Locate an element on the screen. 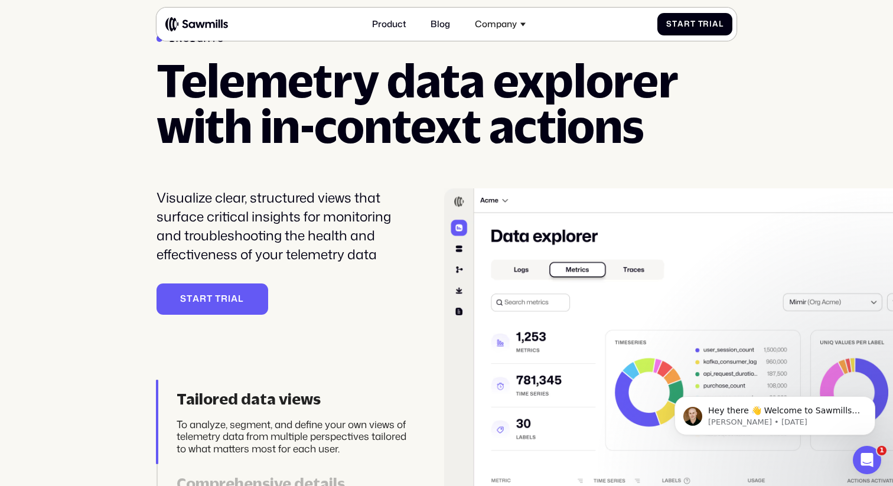 This screenshot has width=893, height=486. h2: Telemetry data explorer with in-context actions is located at coordinates (424, 103).